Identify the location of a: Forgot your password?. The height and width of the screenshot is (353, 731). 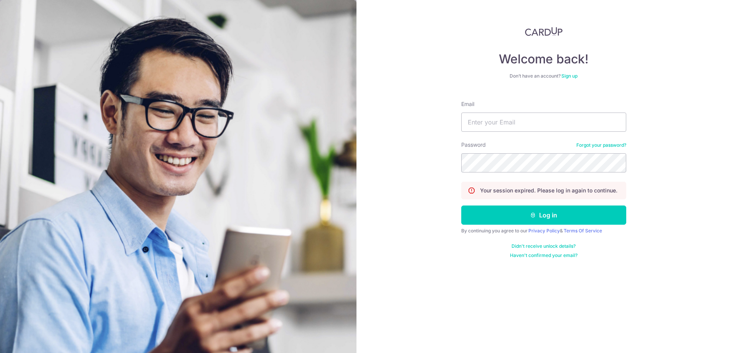
(602, 145).